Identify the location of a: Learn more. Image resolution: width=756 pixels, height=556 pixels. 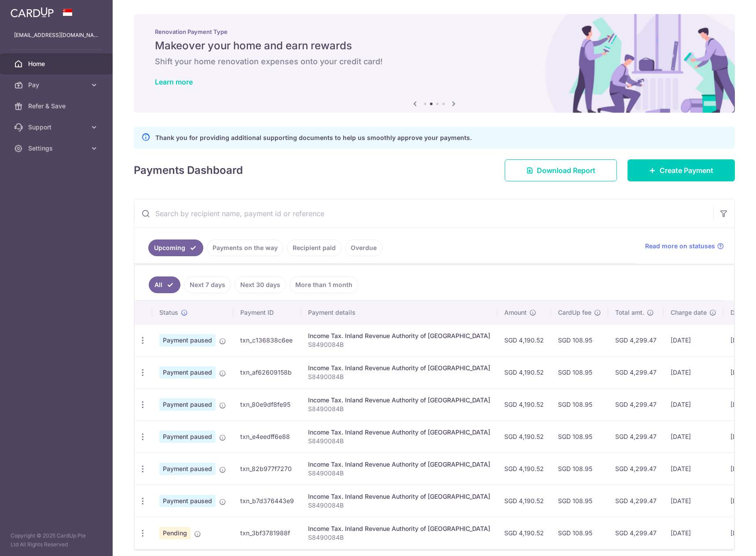
(174, 82).